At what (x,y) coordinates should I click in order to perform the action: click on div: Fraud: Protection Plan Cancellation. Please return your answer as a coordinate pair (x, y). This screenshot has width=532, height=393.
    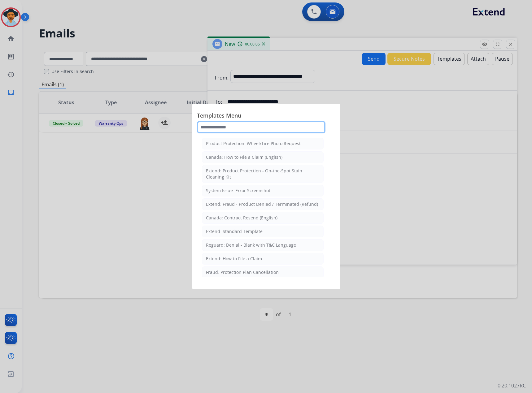
    Looking at the image, I should click on (242, 273).